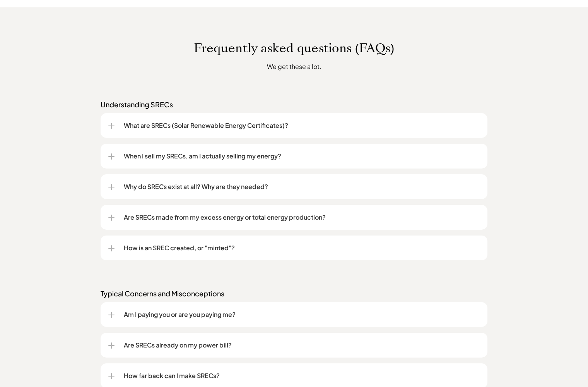 Image resolution: width=588 pixels, height=387 pixels. What do you see at coordinates (302, 187) in the screenshot?
I see `p: Why do SRECs exist at all? Why are they needed?` at bounding box center [302, 187].